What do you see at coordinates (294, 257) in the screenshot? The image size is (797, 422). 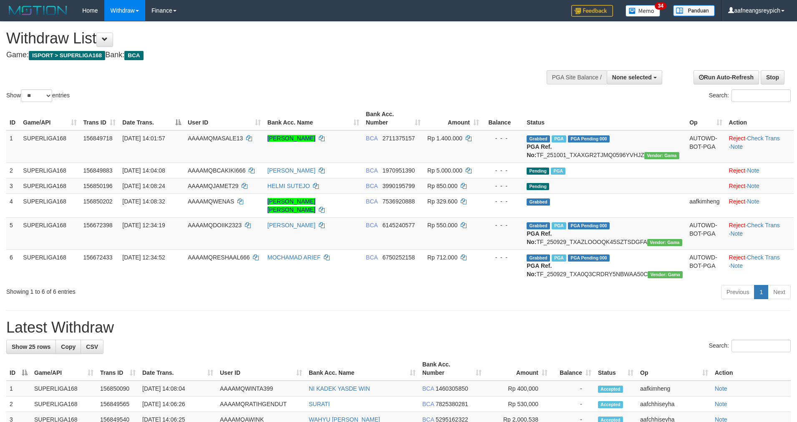 I see `a: MOCHAMAD ARIEF` at bounding box center [294, 257].